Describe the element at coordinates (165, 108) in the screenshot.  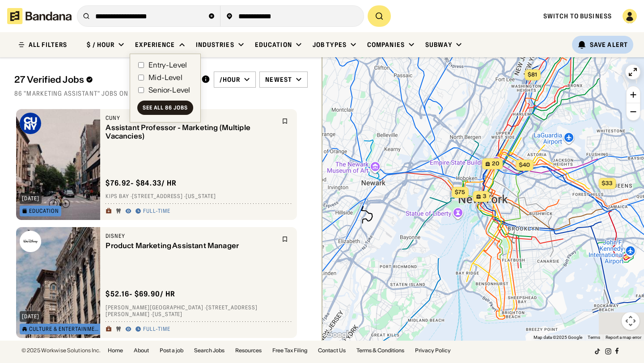
I see `div: See all 86 jobs` at that location.